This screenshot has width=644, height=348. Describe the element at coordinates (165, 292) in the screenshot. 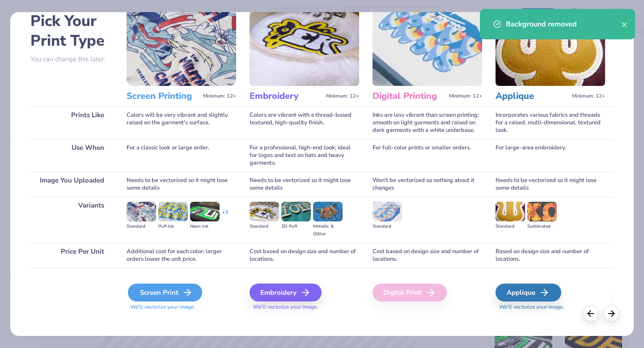

I see `div: Screen Print` at that location.